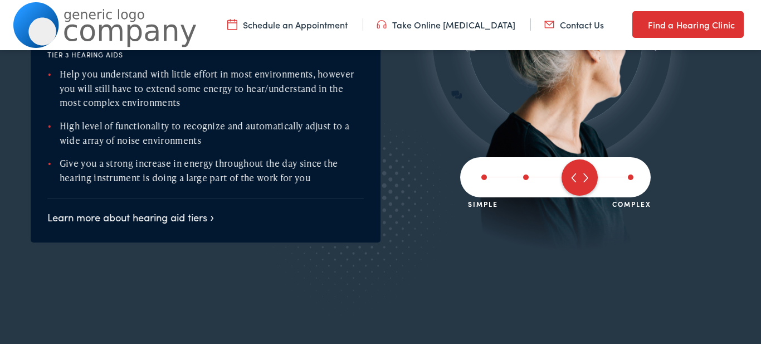 This screenshot has height=344, width=761. Describe the element at coordinates (287, 25) in the screenshot. I see `a: Schedule an Appointment` at that location.